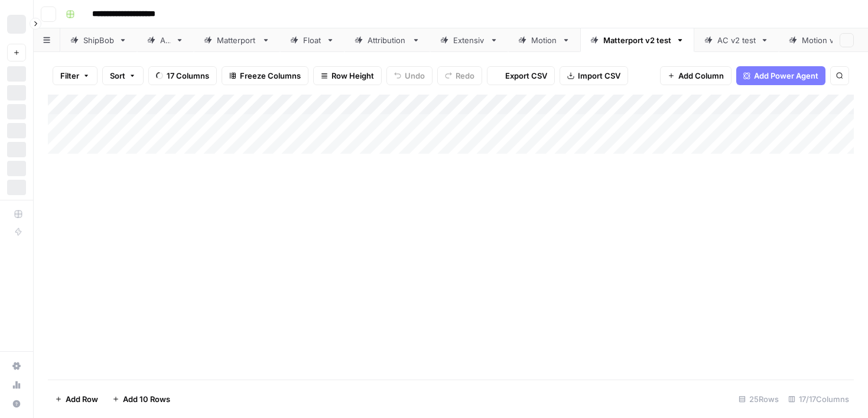 The image size is (868, 418). I want to click on div: AC v2 test, so click(736, 41).